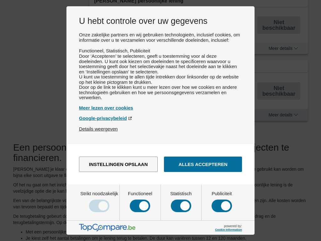  I want to click on img: logo, so click(107, 227).